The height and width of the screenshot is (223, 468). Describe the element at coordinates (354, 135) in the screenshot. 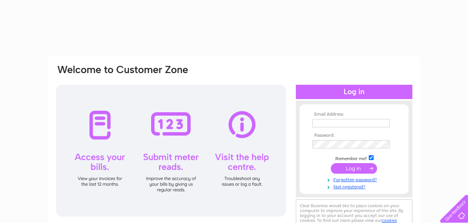

I see `th: Password:` at that location.